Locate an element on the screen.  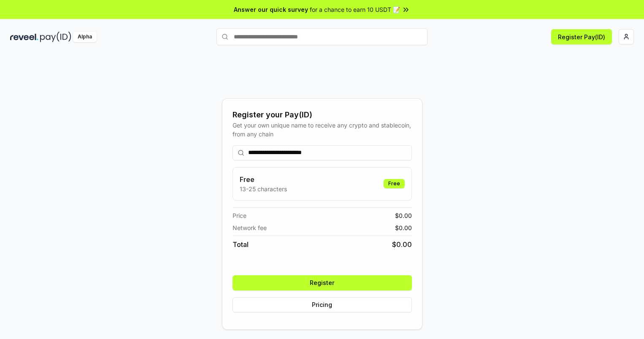
button: Register Pay(ID) is located at coordinates (581, 37).